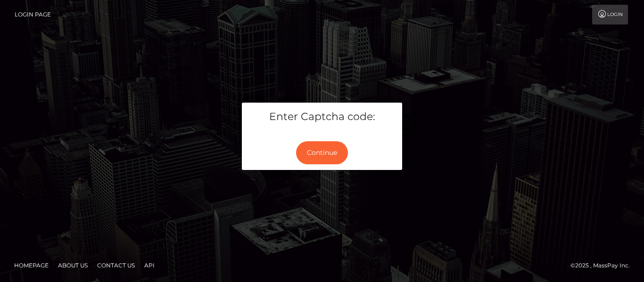  I want to click on h5: Enter Captcha code:, so click(322, 117).